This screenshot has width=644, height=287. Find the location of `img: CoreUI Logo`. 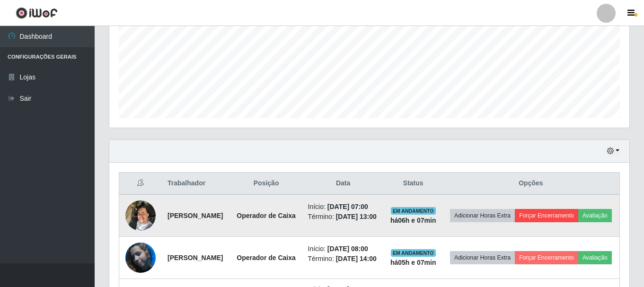

img: CoreUI Logo is located at coordinates (36, 12).